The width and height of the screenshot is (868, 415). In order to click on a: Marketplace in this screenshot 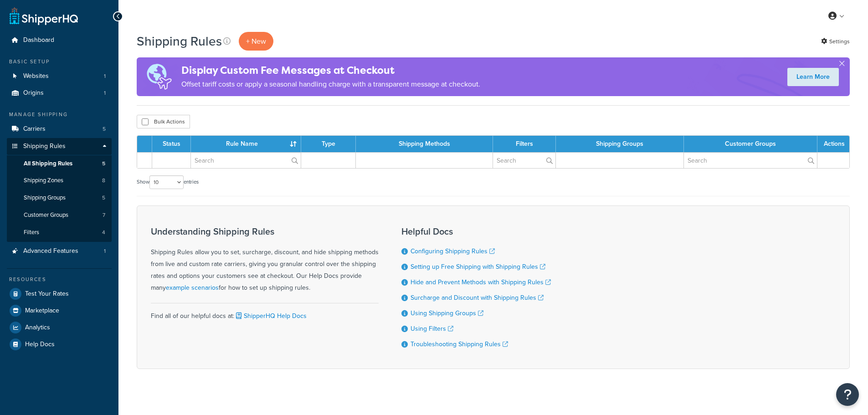, I will do `click(59, 311)`.